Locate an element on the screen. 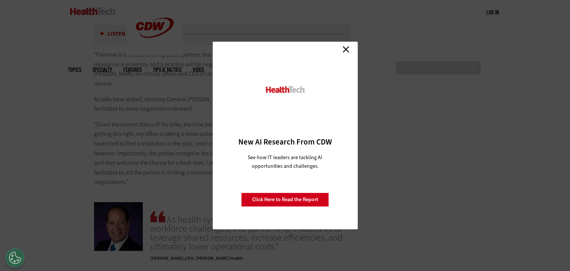 The height and width of the screenshot is (271, 570). a: Close is located at coordinates (346, 49).